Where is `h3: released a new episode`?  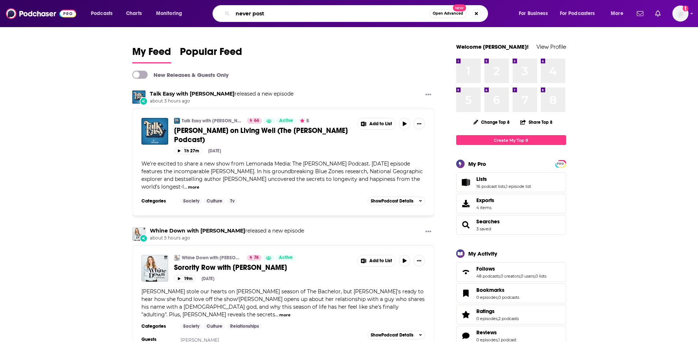 h3: released a new episode is located at coordinates (222, 94).